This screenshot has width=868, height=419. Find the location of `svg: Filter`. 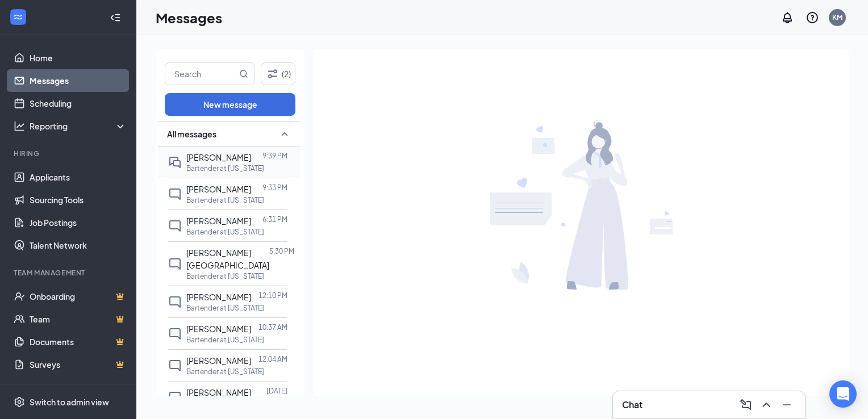

svg: Filter is located at coordinates (273, 74).